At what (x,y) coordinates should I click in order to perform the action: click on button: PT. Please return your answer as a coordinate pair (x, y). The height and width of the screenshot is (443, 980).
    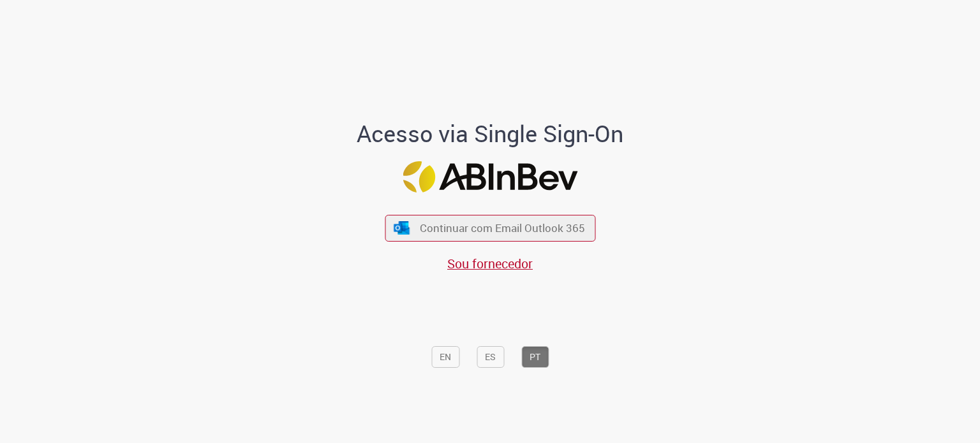
    Looking at the image, I should click on (535, 357).